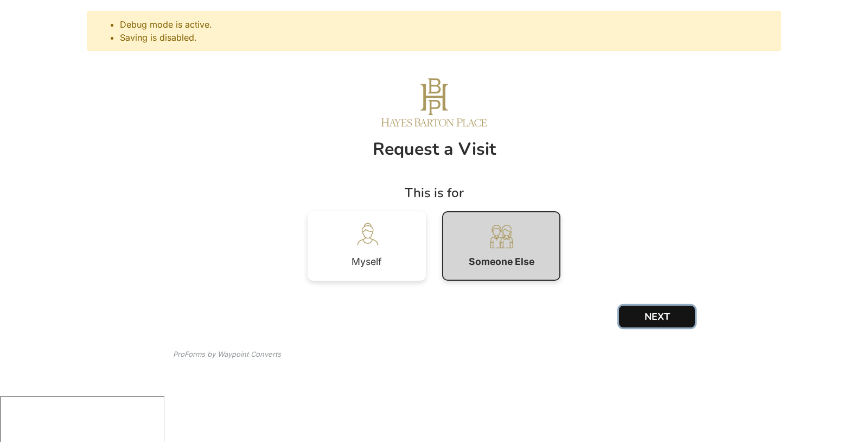  I want to click on div: Someone Else, so click(501, 261).